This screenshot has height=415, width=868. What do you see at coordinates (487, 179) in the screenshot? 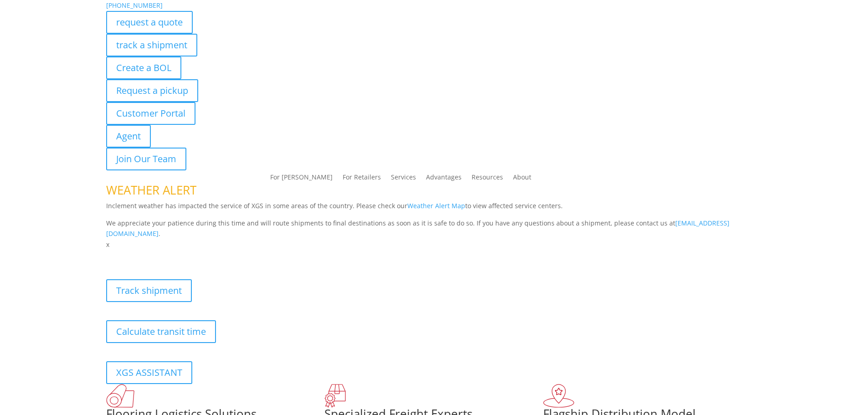
I see `a: Resources` at bounding box center [487, 179].